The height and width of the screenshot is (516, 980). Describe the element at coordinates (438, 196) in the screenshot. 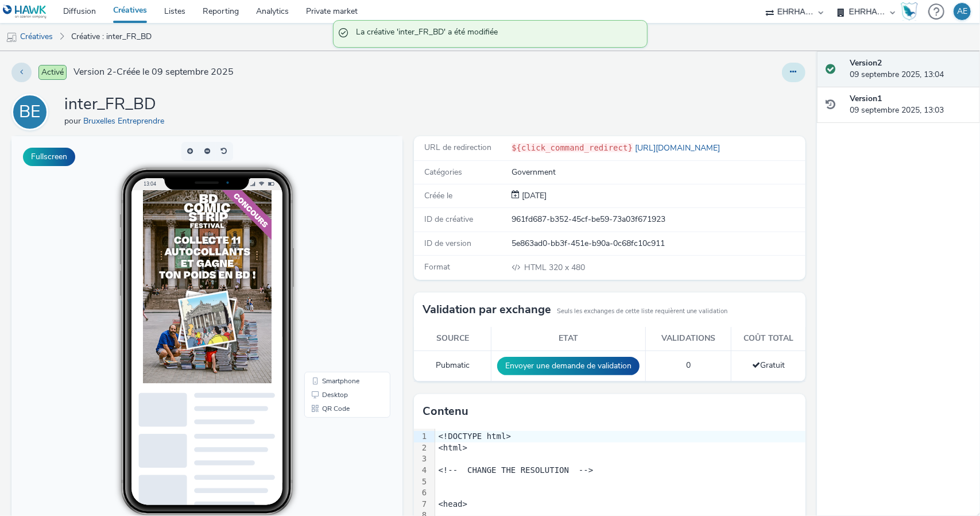

I see `span: Créée le` at that location.